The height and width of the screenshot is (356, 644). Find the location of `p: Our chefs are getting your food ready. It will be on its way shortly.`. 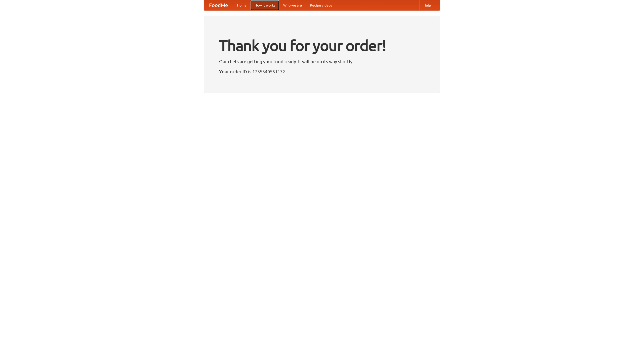

p: Our chefs are getting your food ready. It will be on its way shortly. is located at coordinates (322, 62).